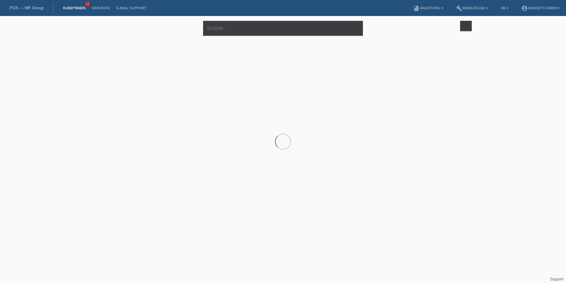 Image resolution: width=566 pixels, height=283 pixels. I want to click on a: Support, so click(557, 279).